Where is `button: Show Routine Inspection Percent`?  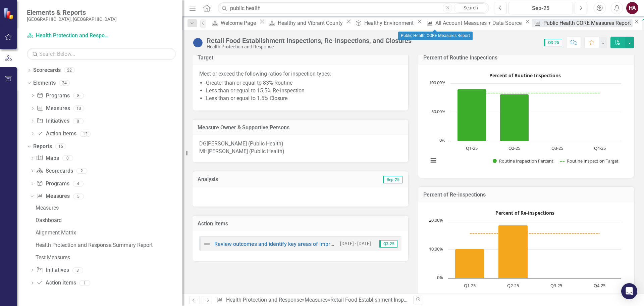 button: Show Routine Inspection Percent is located at coordinates (523, 161).